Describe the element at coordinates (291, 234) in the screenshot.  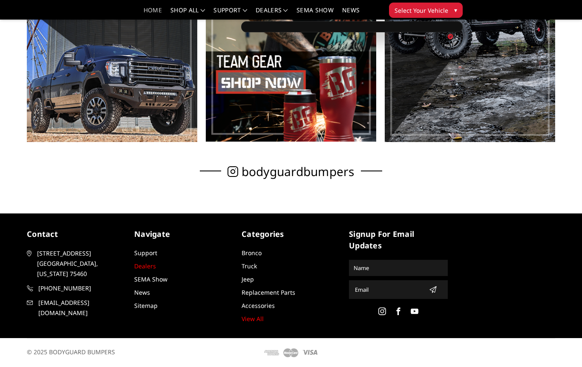
I see `h5: Categories` at that location.